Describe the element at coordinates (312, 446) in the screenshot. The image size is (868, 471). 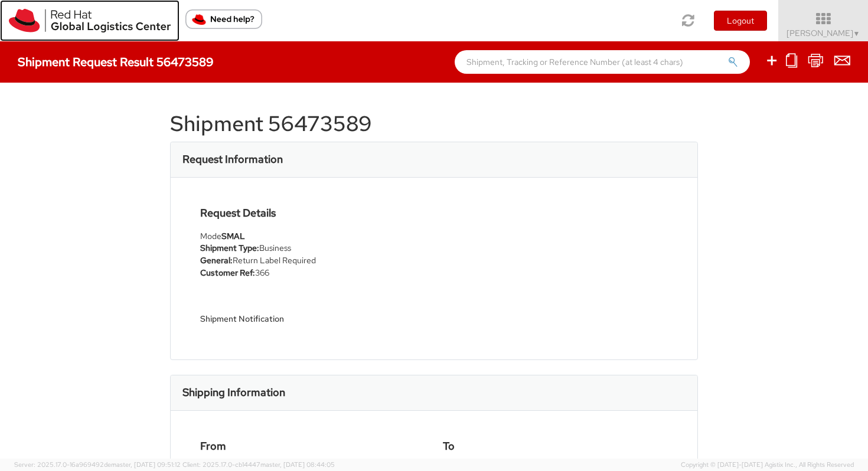
I see `h4: From` at that location.